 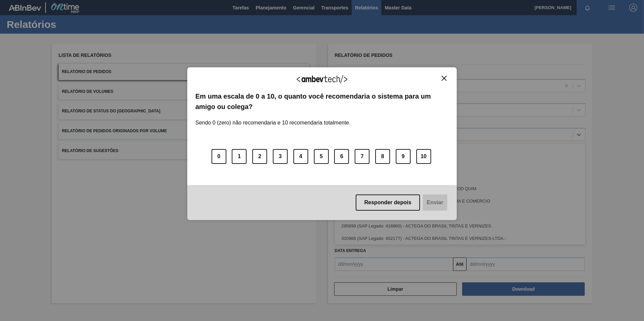 I want to click on button: 7, so click(x=362, y=156).